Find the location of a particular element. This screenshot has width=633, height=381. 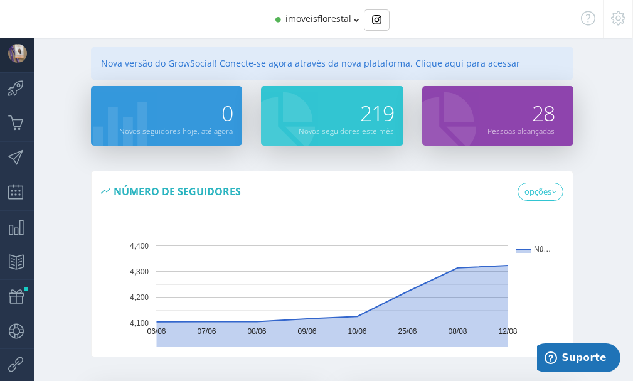

a: opções is located at coordinates (540, 192).